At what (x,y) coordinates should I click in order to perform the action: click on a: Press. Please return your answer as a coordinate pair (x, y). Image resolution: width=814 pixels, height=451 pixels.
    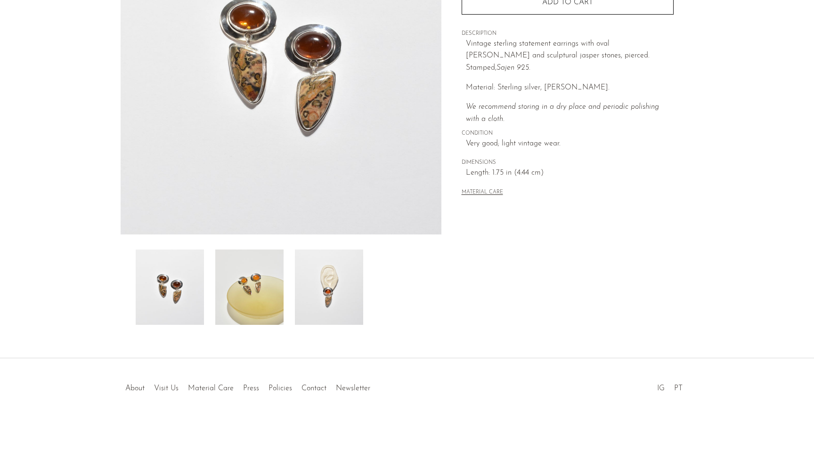
    Looking at the image, I should click on (251, 389).